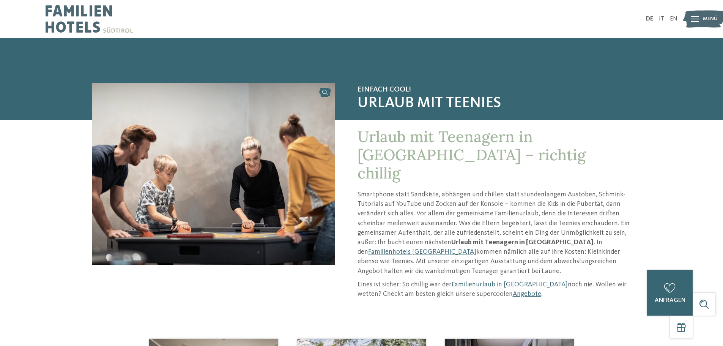 The width and height of the screenshot is (723, 346). I want to click on a: EN, so click(674, 19).